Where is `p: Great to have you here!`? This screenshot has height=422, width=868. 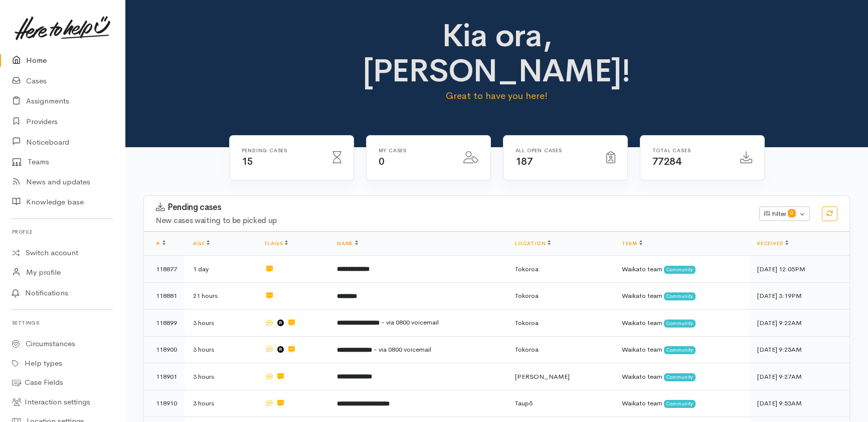
p: Great to have you here! is located at coordinates (496, 96).